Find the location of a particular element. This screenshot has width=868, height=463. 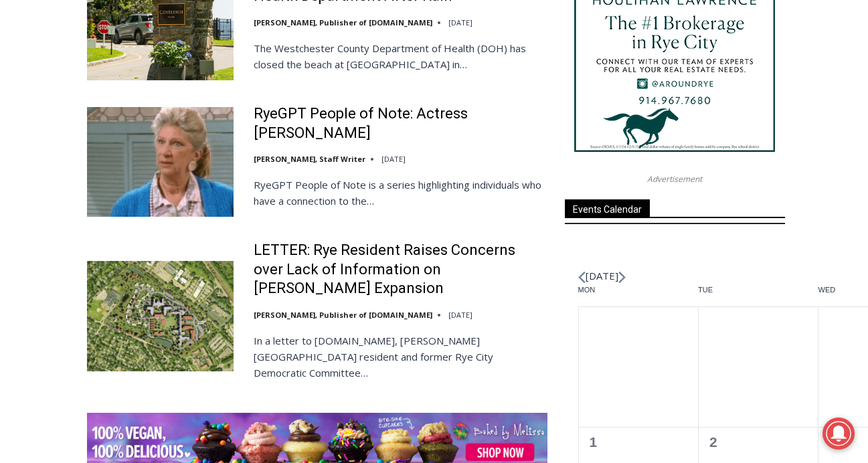

span: Tue is located at coordinates (758, 290).